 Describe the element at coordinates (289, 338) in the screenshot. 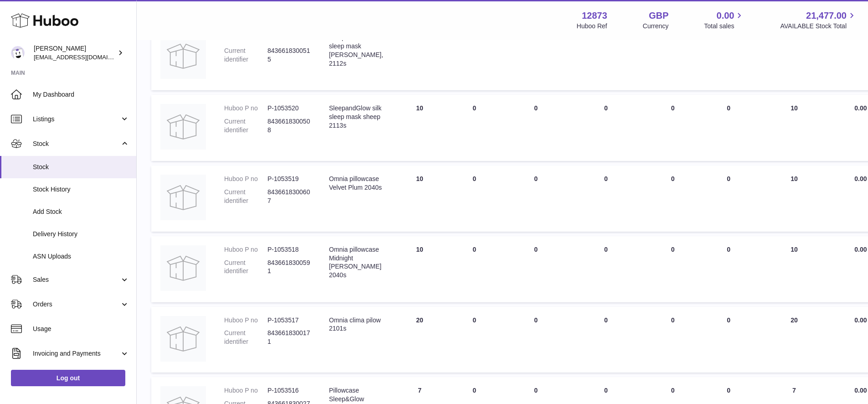

I see `dd: 8436618300171` at that location.